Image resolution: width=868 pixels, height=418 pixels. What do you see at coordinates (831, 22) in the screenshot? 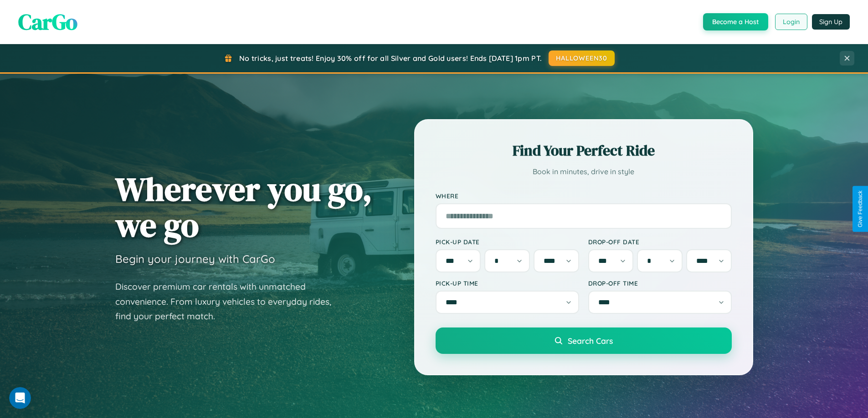
I see `button: Sign Up` at bounding box center [831, 22].